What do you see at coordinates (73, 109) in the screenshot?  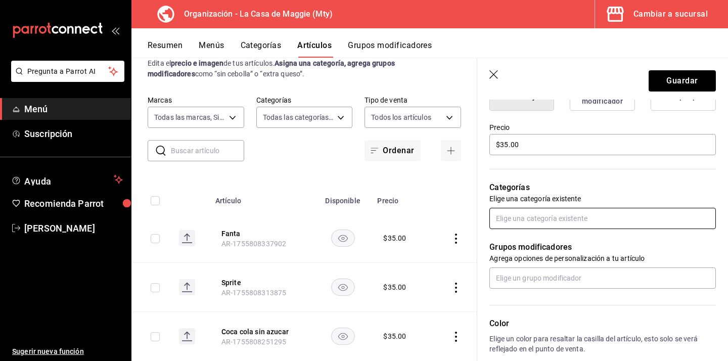 I see `span: Menú` at bounding box center [73, 109].